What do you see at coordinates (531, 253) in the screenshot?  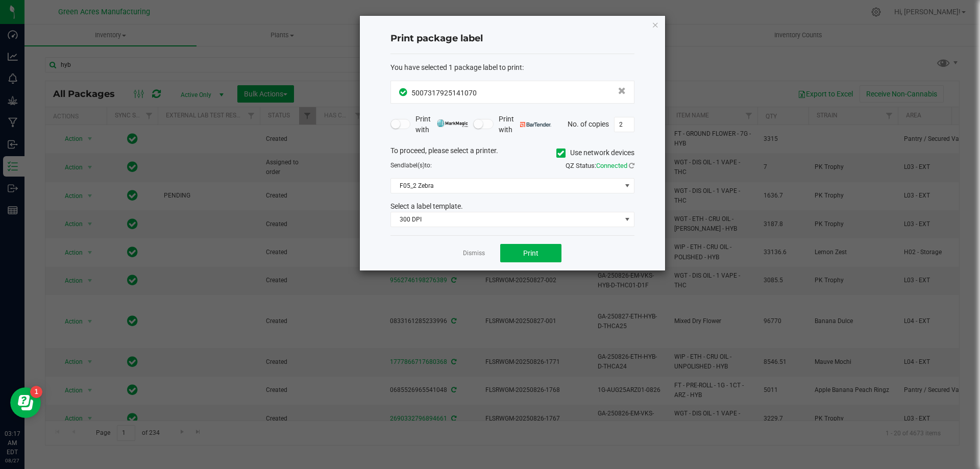 I see `button: Print` at bounding box center [531, 253].